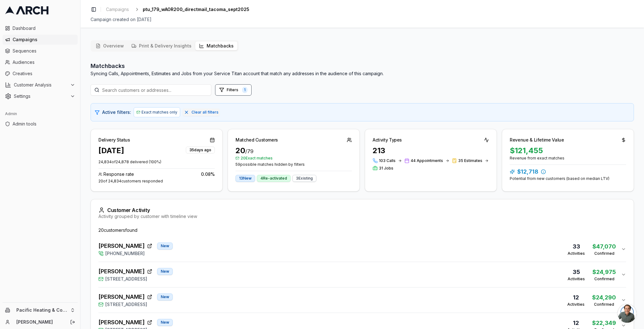 The width and height of the screenshot is (644, 329). What do you see at coordinates (151, 90) in the screenshot?
I see `input: Search customers or addresses...` at bounding box center [151, 90].